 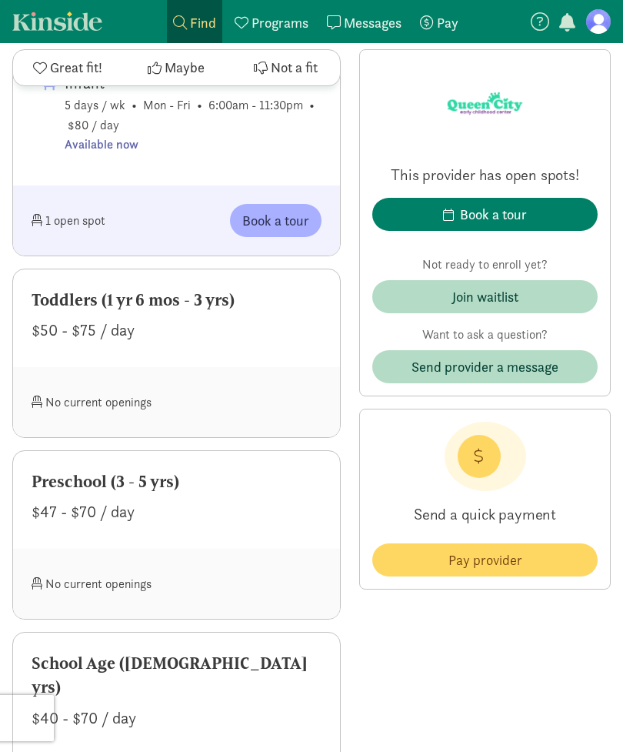 I want to click on button: Great fit!, so click(x=68, y=68).